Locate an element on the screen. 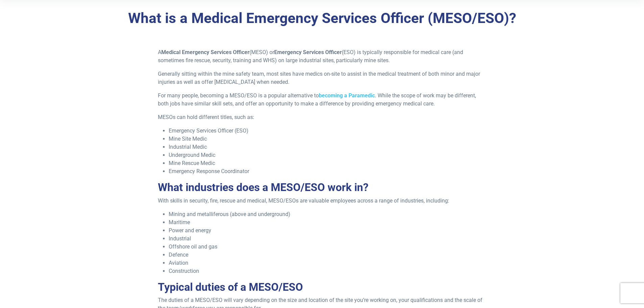 This screenshot has width=644, height=308. a: becoming a Paramedic is located at coordinates (347, 95).